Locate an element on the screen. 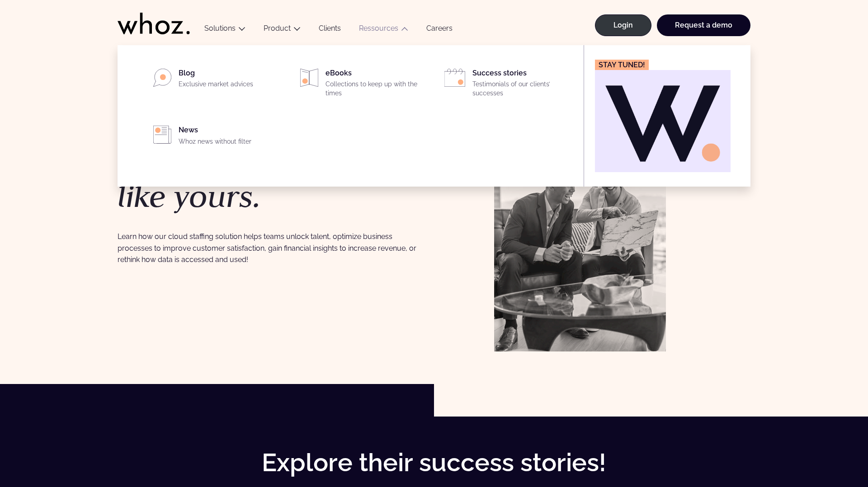 This screenshot has height=487, width=868. a: Clients is located at coordinates (329, 30).